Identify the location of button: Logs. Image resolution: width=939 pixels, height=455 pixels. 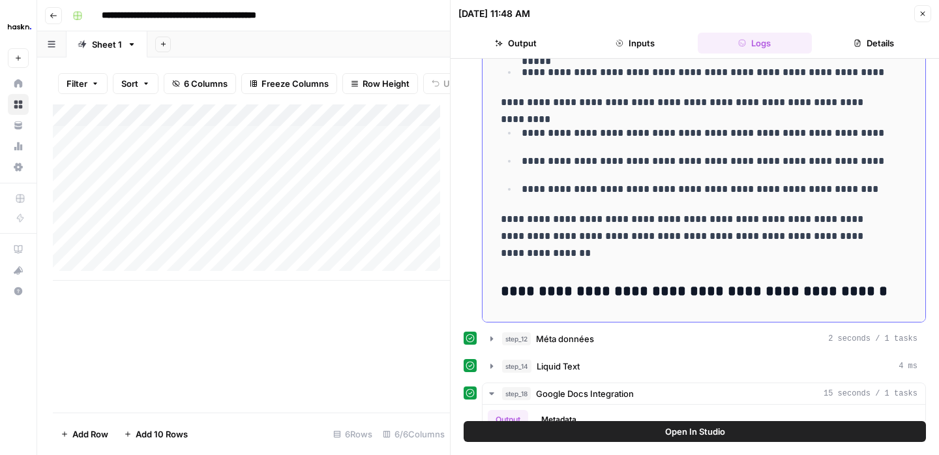
(755, 43).